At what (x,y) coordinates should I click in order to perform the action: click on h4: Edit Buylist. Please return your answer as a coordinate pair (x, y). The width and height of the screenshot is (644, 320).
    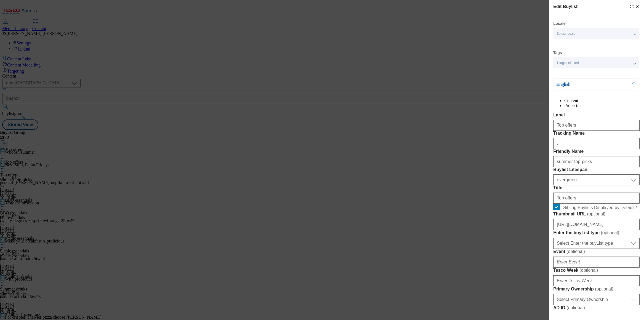
    Looking at the image, I should click on (565, 6).